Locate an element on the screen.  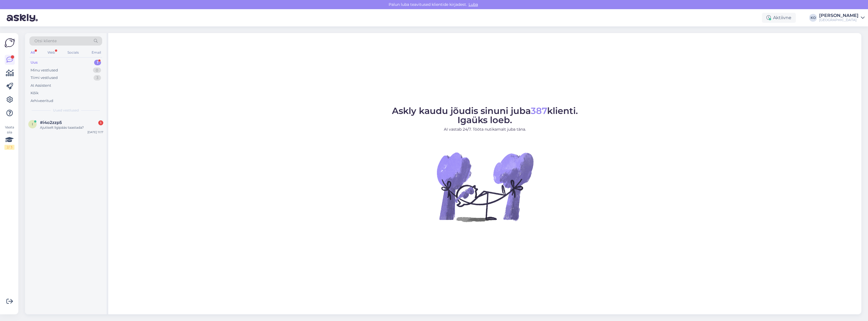
div: Arhiveeritud is located at coordinates (42, 101).